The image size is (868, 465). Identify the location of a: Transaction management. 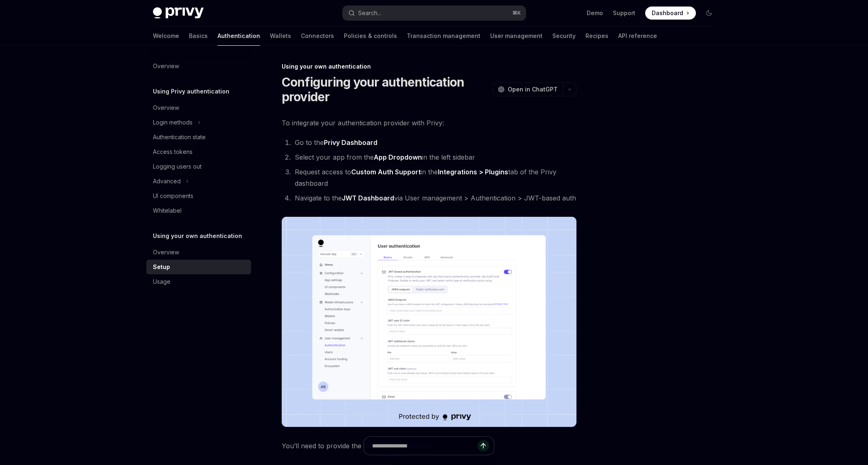
(443, 36).